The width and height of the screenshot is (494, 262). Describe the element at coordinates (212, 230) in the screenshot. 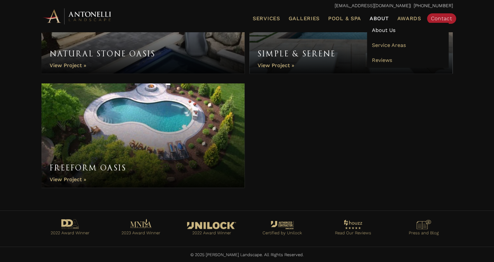

I see `a: Go to https://antonellilandscape.com/featured-projects/the-white-house/` at that location.